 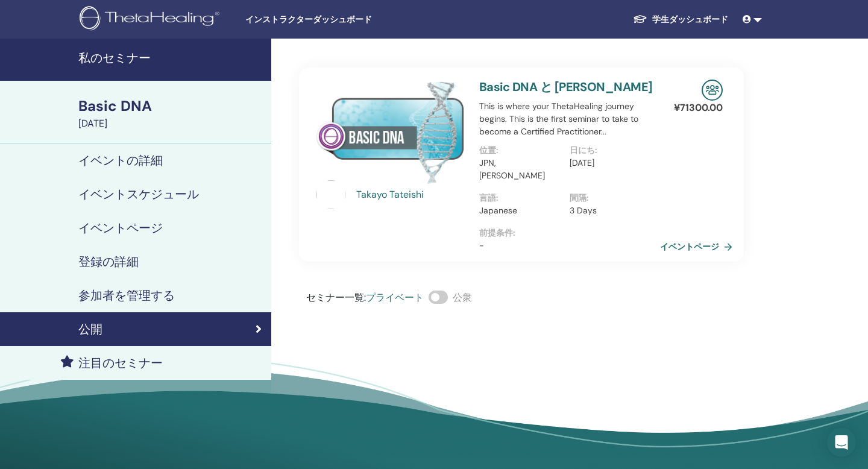 What do you see at coordinates (698, 108) in the screenshot?
I see `p: ¥ 71300.00` at bounding box center [698, 108].